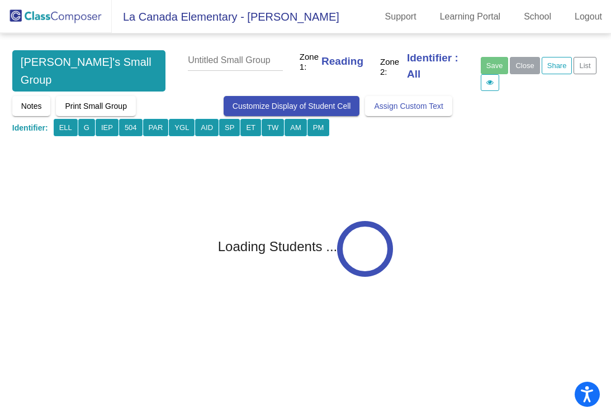  I want to click on button: AM, so click(295, 127).